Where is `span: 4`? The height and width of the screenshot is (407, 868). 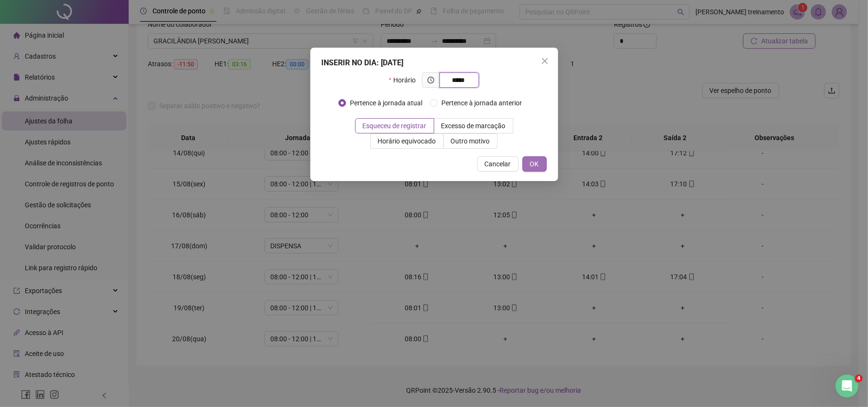 span: 4 is located at coordinates (859, 378).